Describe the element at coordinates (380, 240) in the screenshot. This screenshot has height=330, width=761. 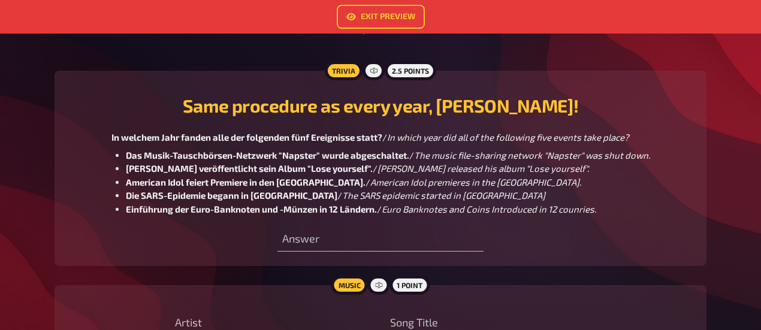
I see `input: Answer` at that location.